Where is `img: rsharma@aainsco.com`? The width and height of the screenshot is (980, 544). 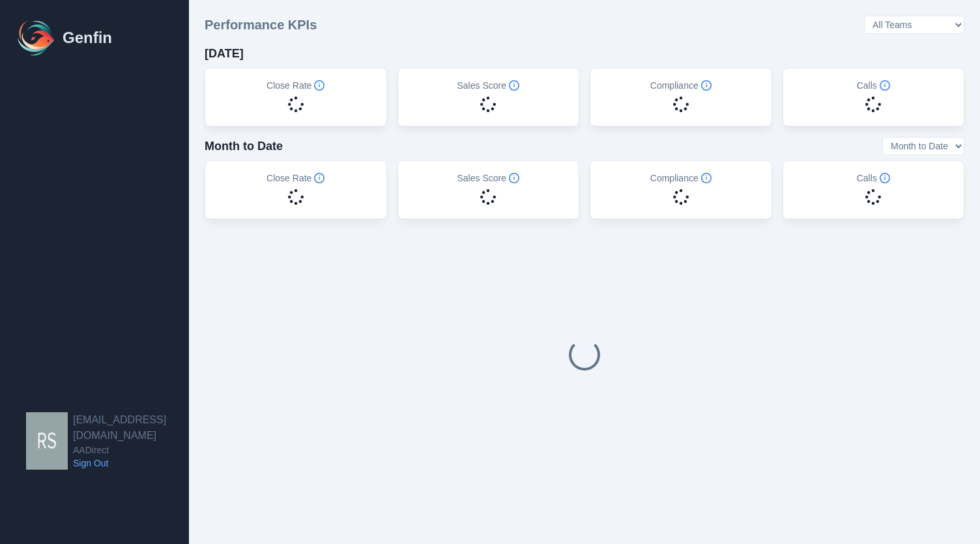 img: rsharma@aainsco.com is located at coordinates (47, 441).